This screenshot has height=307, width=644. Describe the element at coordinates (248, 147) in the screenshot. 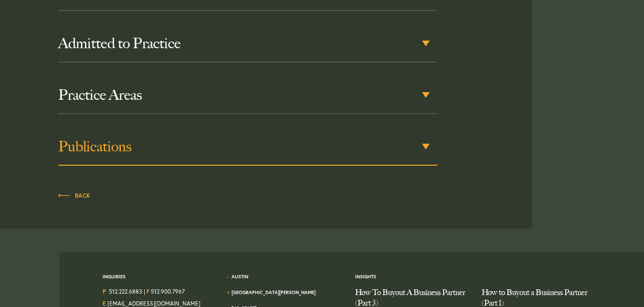

I see `h3: Publications` at that location.